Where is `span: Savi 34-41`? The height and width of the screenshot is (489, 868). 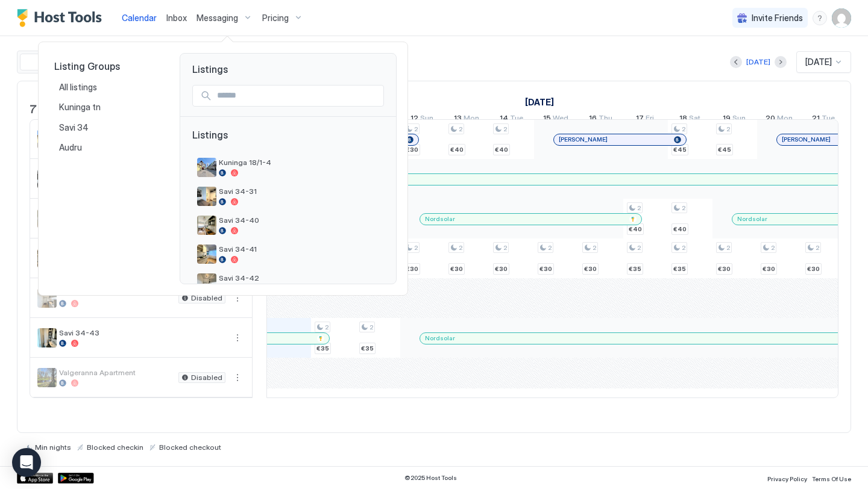 span: Savi 34-41 is located at coordinates (299, 249).